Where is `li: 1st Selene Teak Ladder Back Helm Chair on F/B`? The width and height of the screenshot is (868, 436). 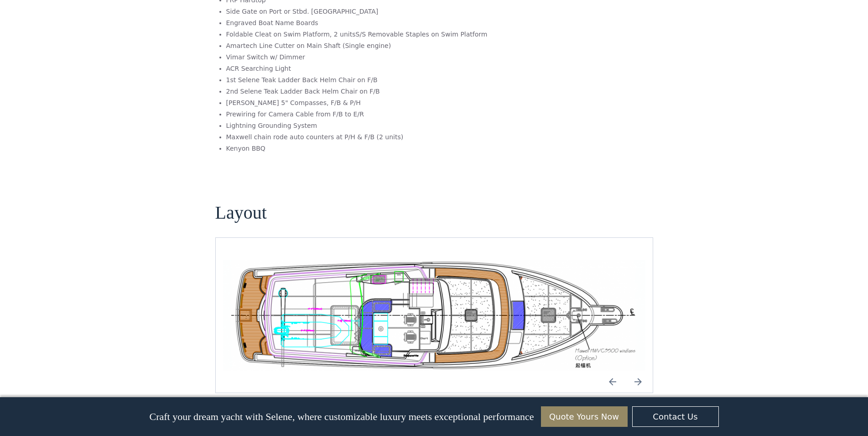 li: 1st Selene Teak Ladder Back Helm Chair on F/B is located at coordinates (357, 80).